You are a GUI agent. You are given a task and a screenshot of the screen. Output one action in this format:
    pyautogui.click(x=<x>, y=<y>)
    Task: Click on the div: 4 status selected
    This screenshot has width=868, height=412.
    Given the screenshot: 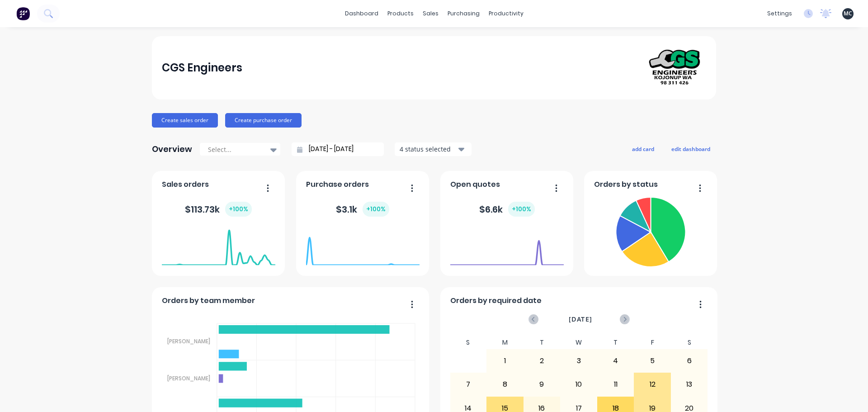 What is the action you would take?
    pyautogui.click(x=428, y=149)
    